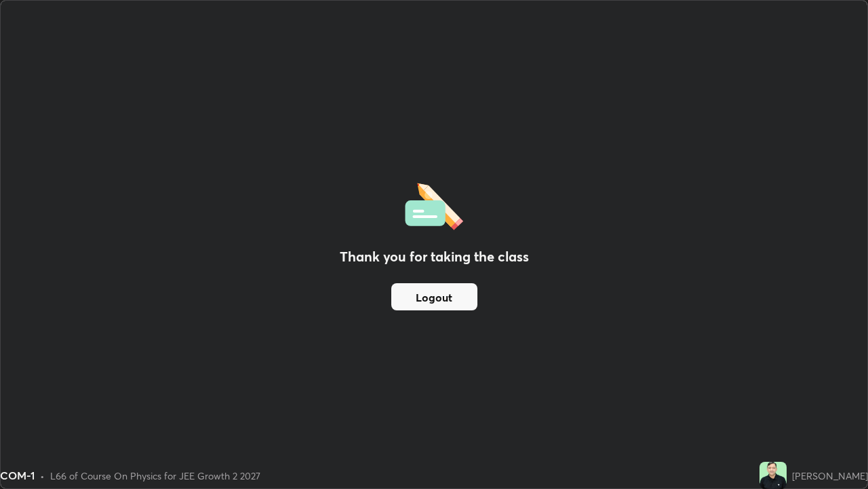 Image resolution: width=868 pixels, height=489 pixels. Describe the element at coordinates (773, 475) in the screenshot. I see `img: 2fdfe559f7d547ac9dedf23c2467b70e.jpg` at that location.